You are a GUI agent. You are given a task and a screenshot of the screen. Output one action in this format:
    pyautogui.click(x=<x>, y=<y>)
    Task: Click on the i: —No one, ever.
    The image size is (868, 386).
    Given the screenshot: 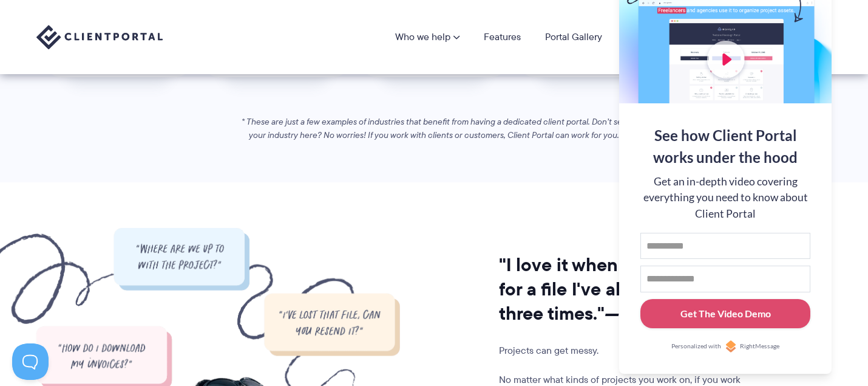 What is the action you would take?
    pyautogui.click(x=667, y=313)
    